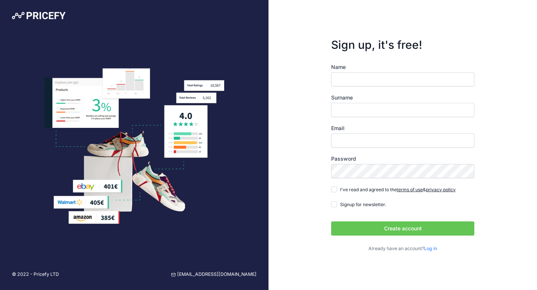 The width and height of the screenshot is (537, 290). What do you see at coordinates (402, 249) in the screenshot?
I see `p: Already have an account?` at bounding box center [402, 249].